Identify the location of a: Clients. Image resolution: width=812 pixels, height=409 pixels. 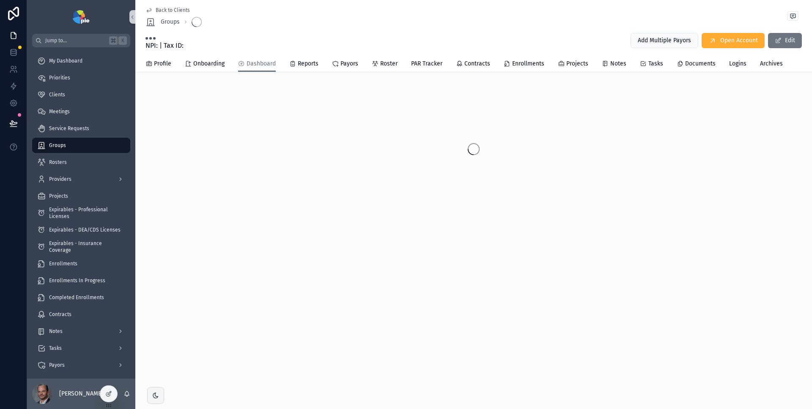
(81, 95).